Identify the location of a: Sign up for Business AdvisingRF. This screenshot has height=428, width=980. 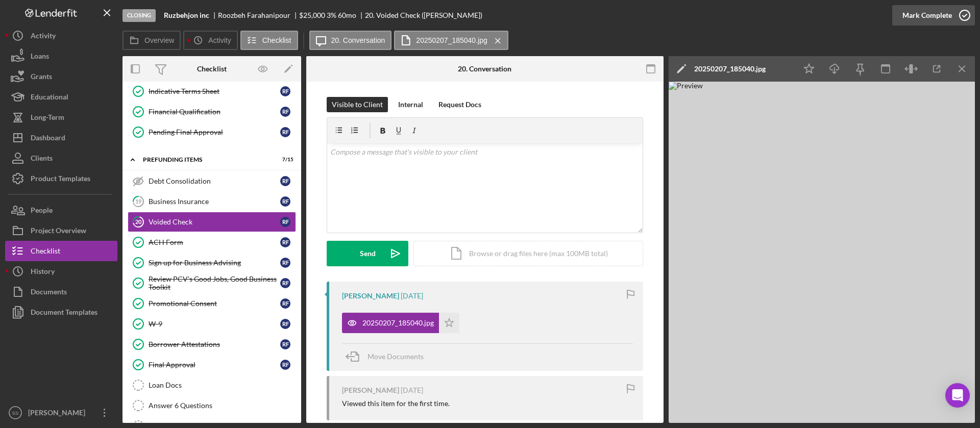
(212, 263).